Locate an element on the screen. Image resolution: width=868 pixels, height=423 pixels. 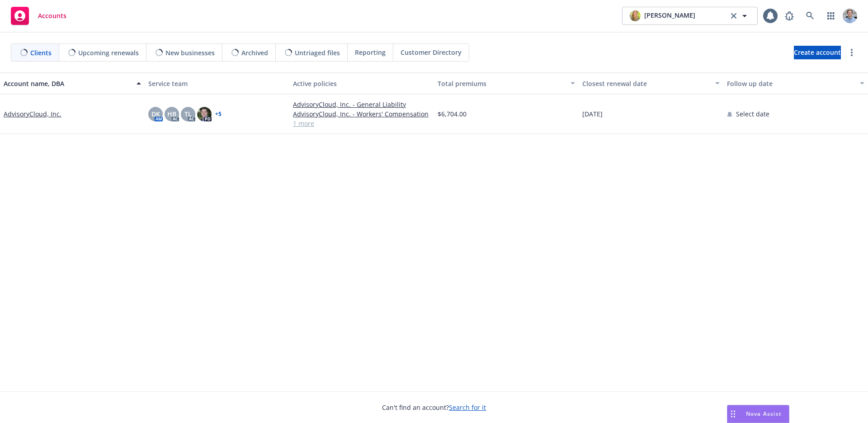
a: Accounts is located at coordinates (39, 16).